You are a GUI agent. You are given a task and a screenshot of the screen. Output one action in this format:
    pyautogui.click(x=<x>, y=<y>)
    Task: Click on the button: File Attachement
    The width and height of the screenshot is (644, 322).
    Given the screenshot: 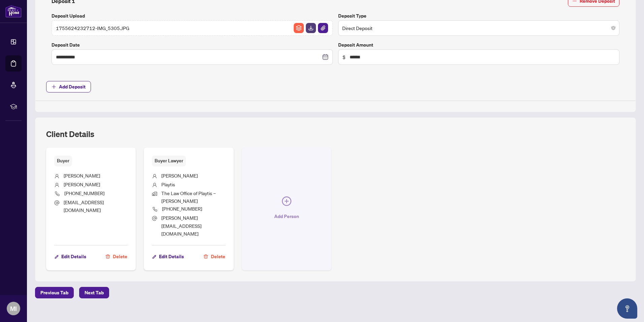 What is the action you would take?
    pyautogui.click(x=323, y=28)
    